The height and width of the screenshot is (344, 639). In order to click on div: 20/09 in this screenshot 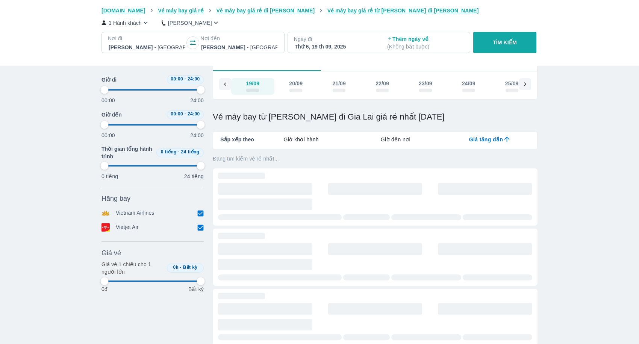, I will do `click(296, 83)`.